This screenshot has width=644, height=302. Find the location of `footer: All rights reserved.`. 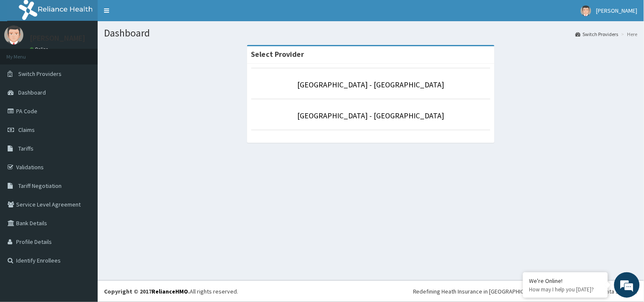

footer: All rights reserved. is located at coordinates (370, 291).